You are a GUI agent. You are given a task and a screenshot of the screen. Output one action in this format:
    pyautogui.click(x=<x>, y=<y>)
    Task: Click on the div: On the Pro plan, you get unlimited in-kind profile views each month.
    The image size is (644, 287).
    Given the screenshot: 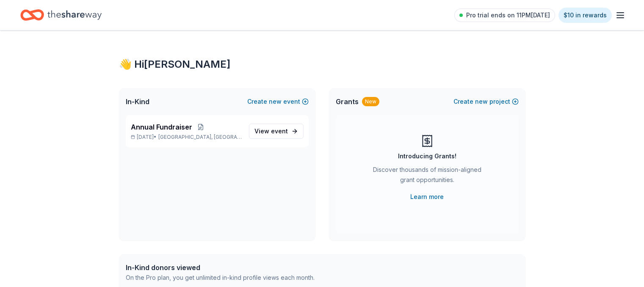 What is the action you would take?
    pyautogui.click(x=220, y=278)
    